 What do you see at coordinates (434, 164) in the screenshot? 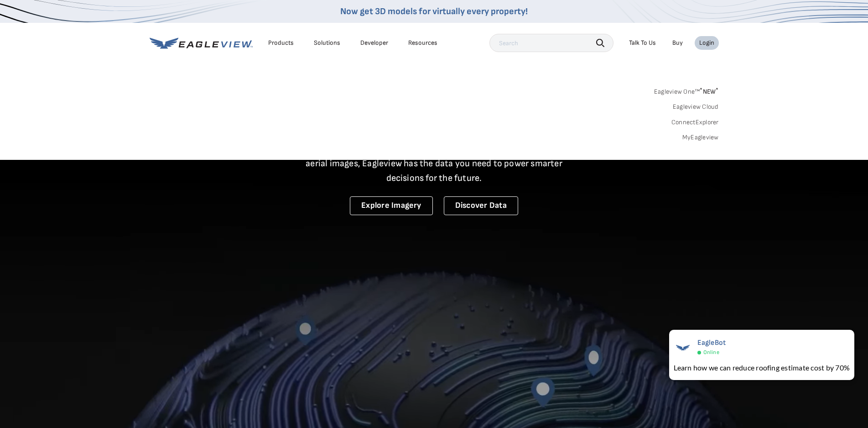
I see `p: A new era starts here. Built on more than 3.5 billion high-resolution aerial images, Eagleview ha...` at bounding box center [434, 164].